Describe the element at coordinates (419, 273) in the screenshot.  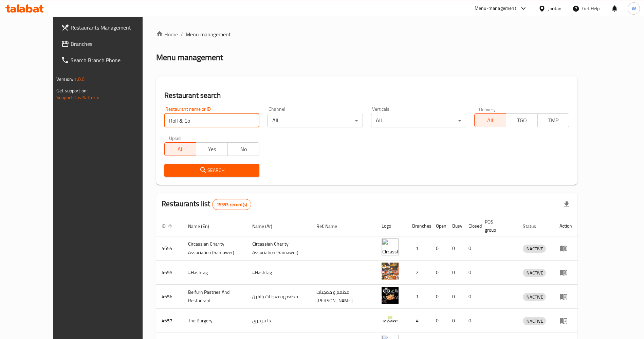
I see `td: 2` at that location.